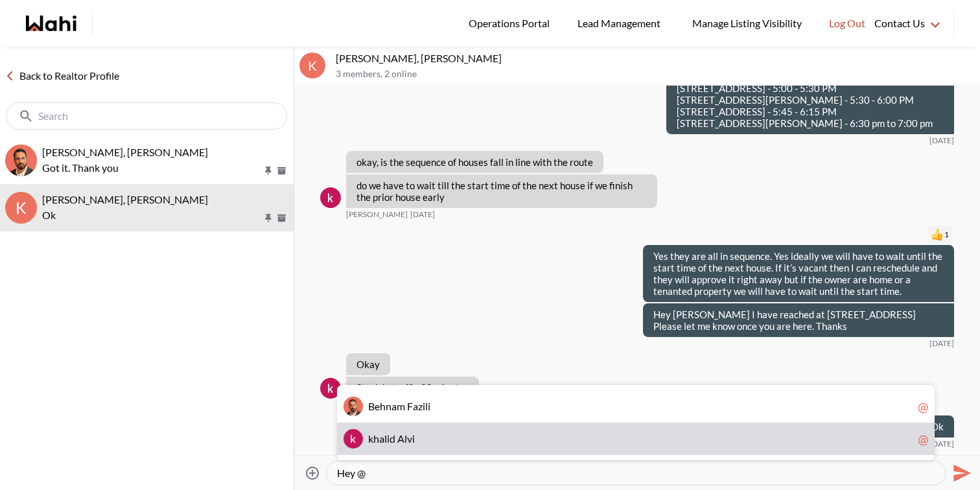 The image size is (980, 490). What do you see at coordinates (353, 407) in the screenshot?
I see `div: Behnam Fazili` at bounding box center [353, 407].